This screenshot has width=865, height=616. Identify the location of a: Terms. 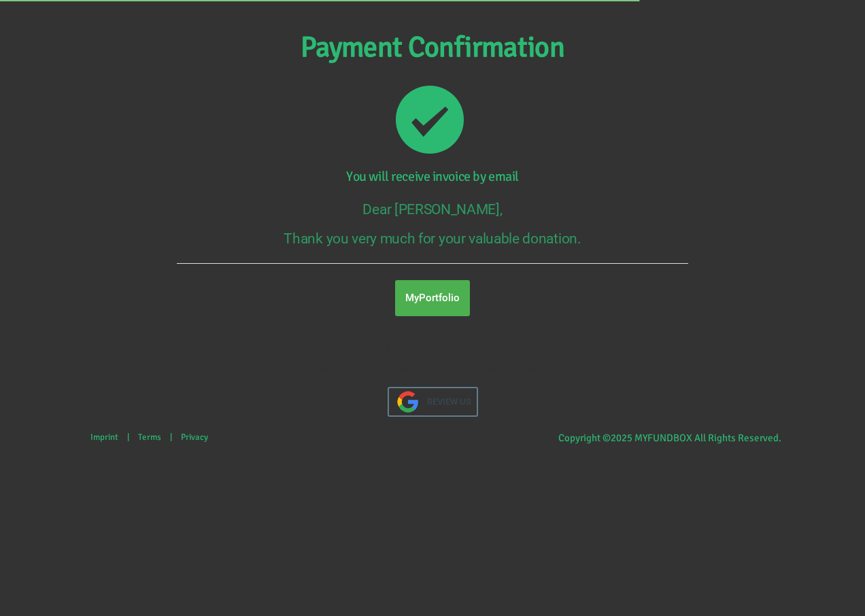
(150, 437).